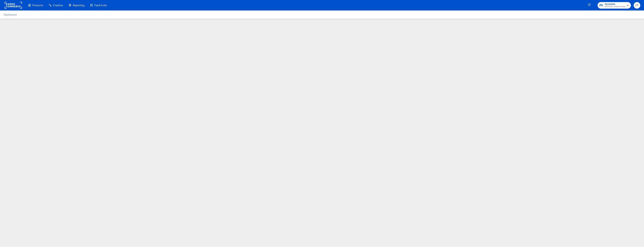 This screenshot has height=247, width=644. Describe the element at coordinates (10, 14) in the screenshot. I see `a: Dashboard` at that location.